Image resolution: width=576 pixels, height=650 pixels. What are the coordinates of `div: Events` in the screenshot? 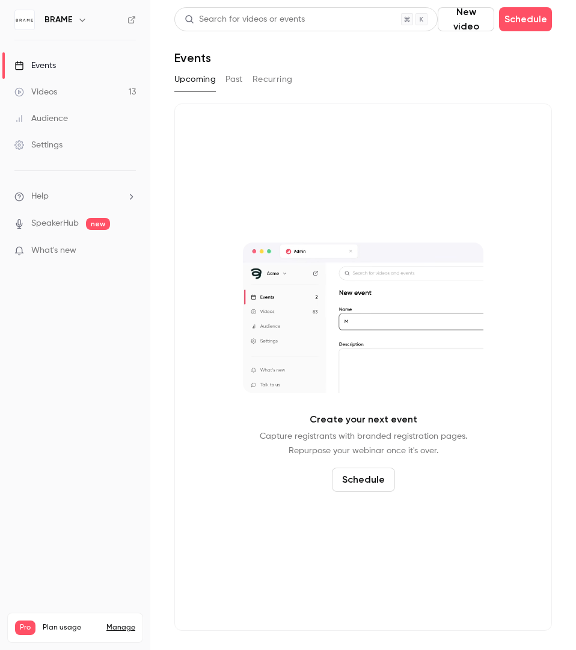 It's located at (35, 66).